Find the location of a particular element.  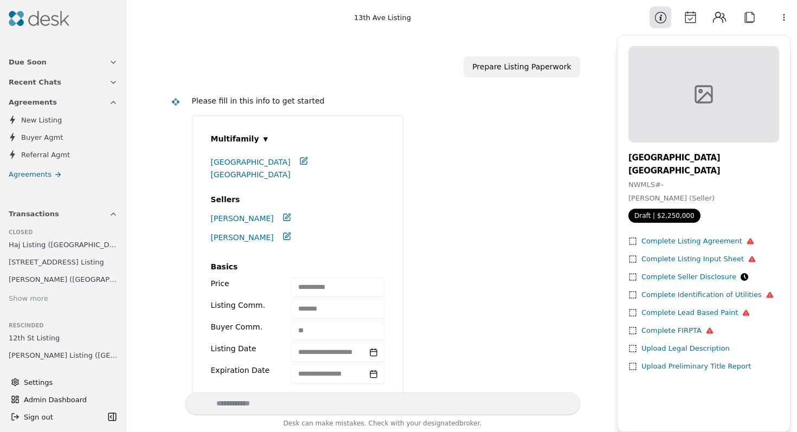

span: Draft | $2,250,000 is located at coordinates (665, 216).